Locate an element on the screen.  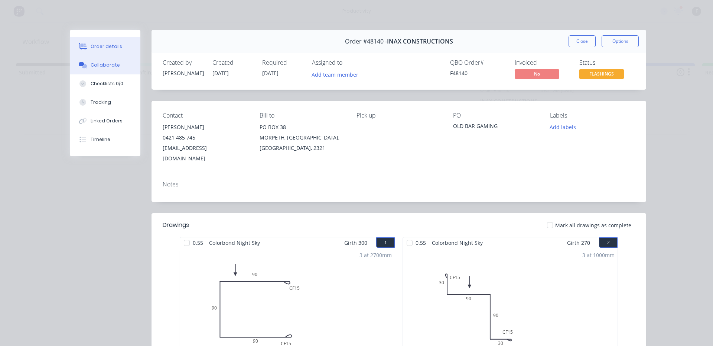
div: Required is located at coordinates (283, 62).